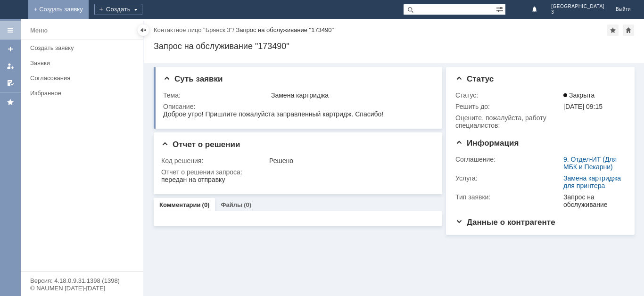 Image resolution: width=644 pixels, height=296 pixels. I want to click on span: Расширенный поиск, so click(501, 9).